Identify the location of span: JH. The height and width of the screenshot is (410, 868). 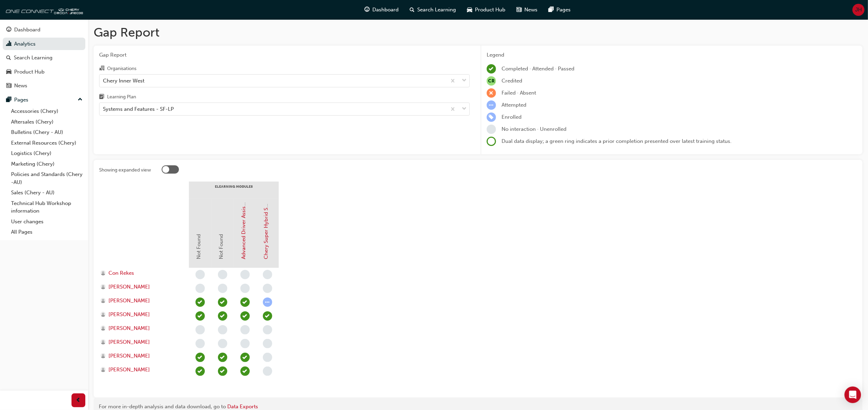
(859, 10).